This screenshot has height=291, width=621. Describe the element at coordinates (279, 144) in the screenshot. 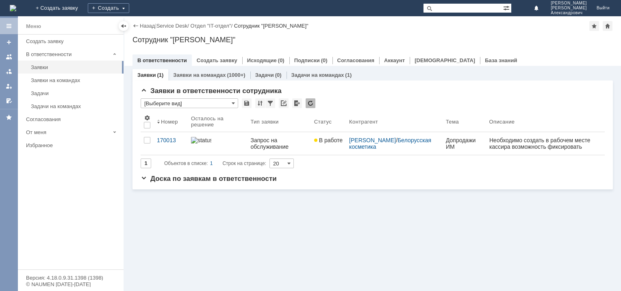

I see `a: Запрос на обслуживание` at that location.